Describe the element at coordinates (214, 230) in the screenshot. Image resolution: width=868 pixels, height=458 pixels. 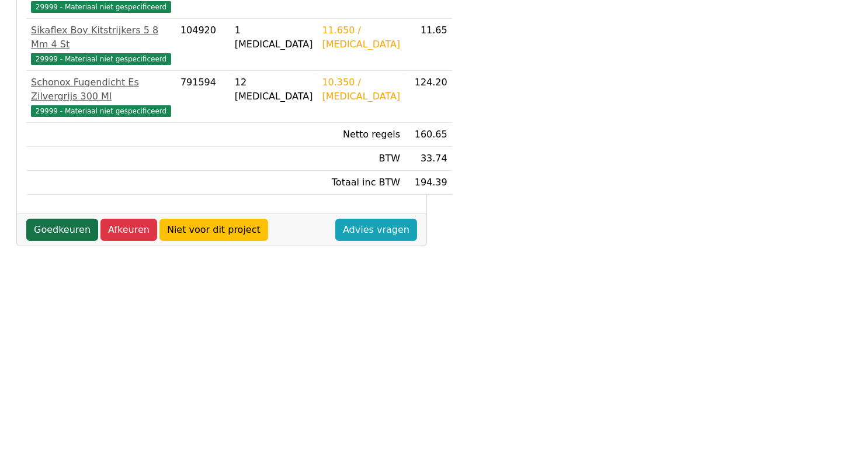
I see `a: Niet voor dit project` at that location.